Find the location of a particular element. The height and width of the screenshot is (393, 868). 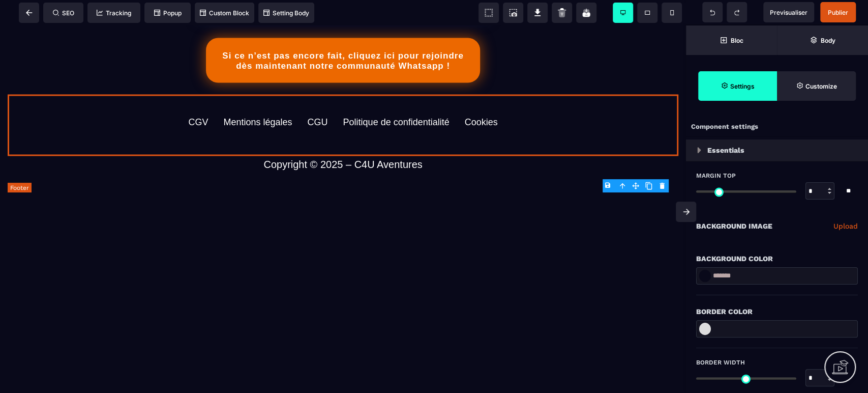

strong: Body is located at coordinates (828, 40).